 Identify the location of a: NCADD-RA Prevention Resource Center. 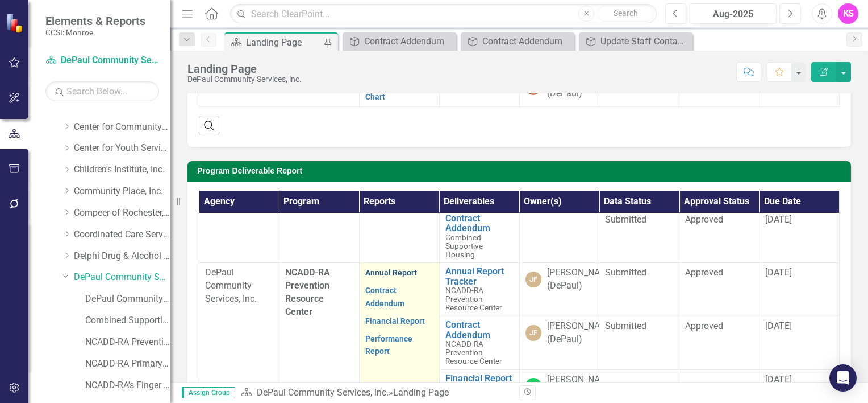
(128, 342).